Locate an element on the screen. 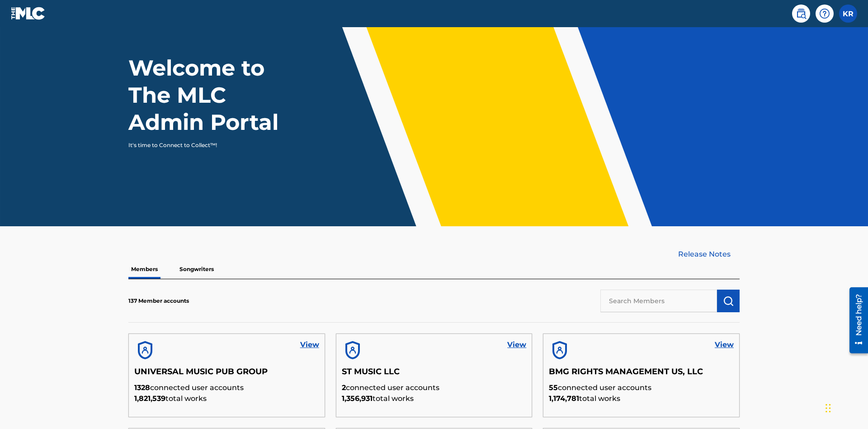  p: Members is located at coordinates (144, 269).